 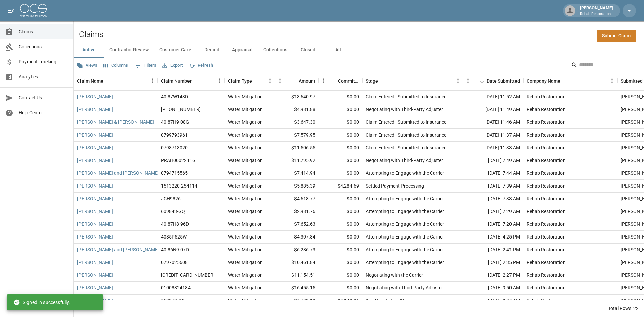 What do you see at coordinates (178, 161) in the screenshot?
I see `div: PRAH00022116` at bounding box center [178, 161].